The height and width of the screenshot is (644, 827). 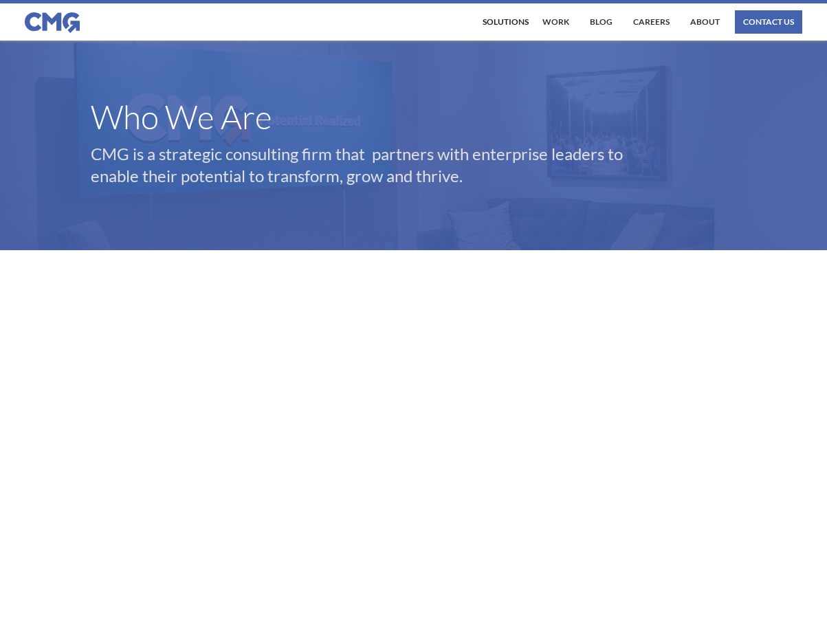 I want to click on a: work, so click(x=555, y=22).